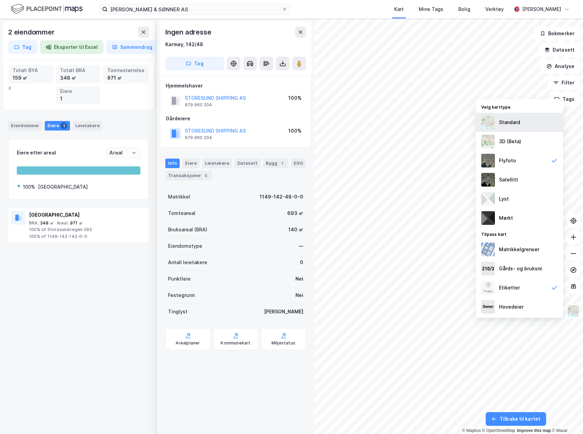 The image size is (583, 434). Describe the element at coordinates (182, 213) in the screenshot. I see `div: Tomteareal` at that location.